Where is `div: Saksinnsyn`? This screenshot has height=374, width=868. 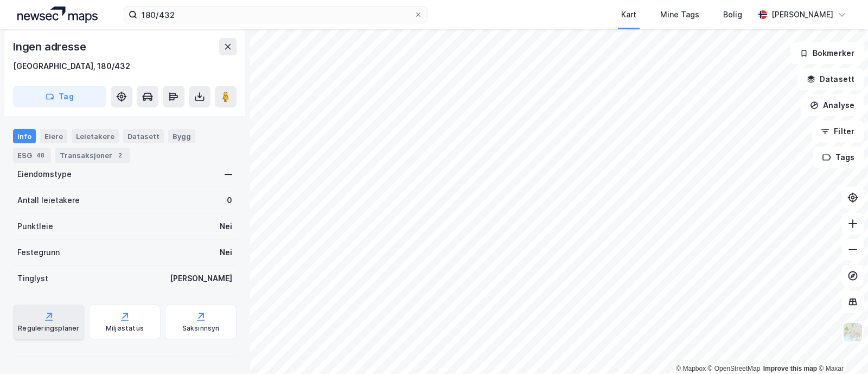
div: Saksinnsyn is located at coordinates (201, 328).